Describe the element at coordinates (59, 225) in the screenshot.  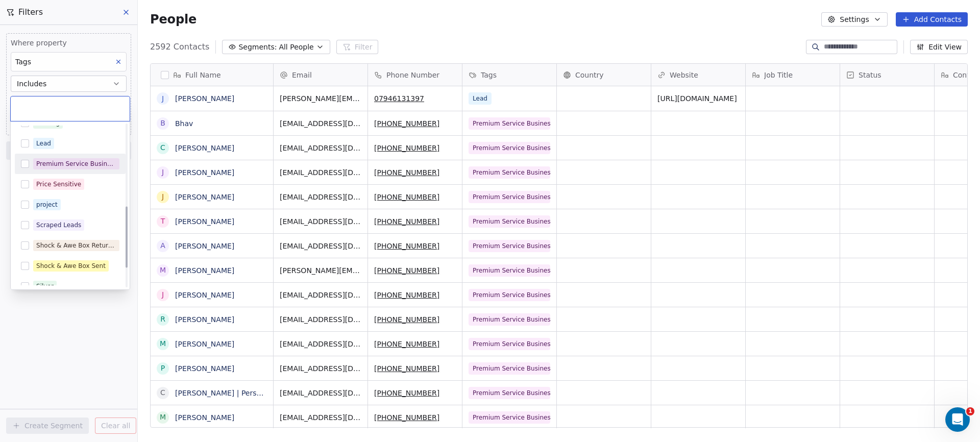
I see `div: Scraped Leads` at that location.